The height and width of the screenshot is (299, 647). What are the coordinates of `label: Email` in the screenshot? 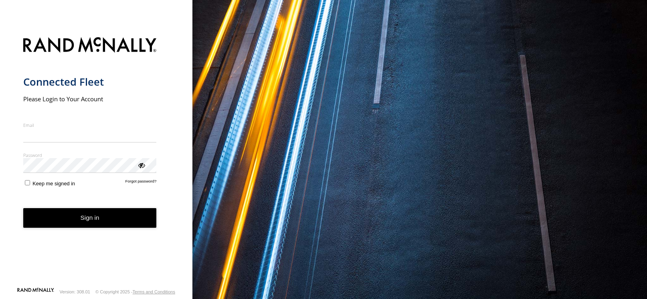 It's located at (90, 125).